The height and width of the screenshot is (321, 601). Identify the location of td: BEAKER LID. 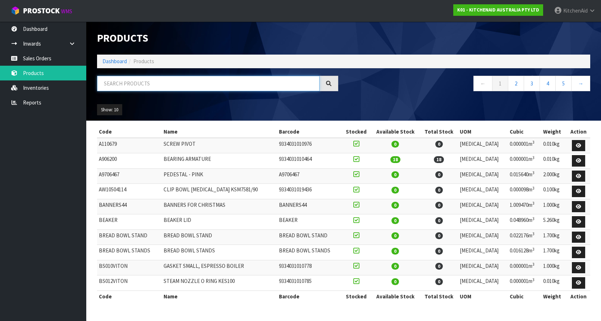
(219, 222).